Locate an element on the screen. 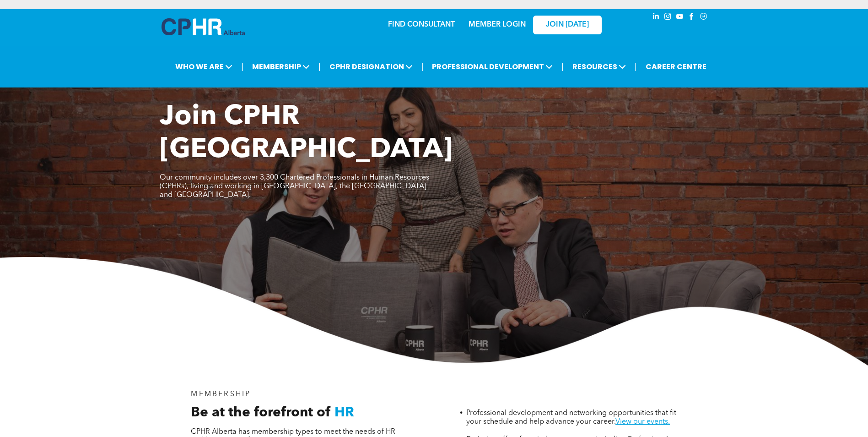 Image resolution: width=868 pixels, height=437 pixels. a: facebook is located at coordinates (692, 17).